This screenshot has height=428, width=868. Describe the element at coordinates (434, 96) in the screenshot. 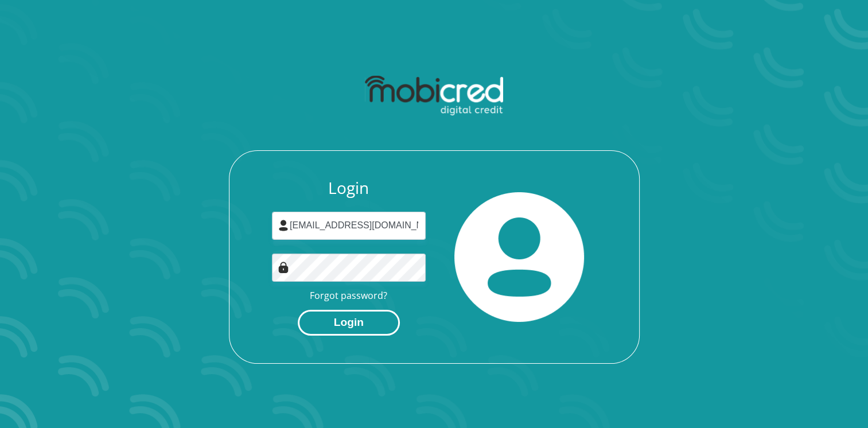

I see `img: mobicred logo` at that location.